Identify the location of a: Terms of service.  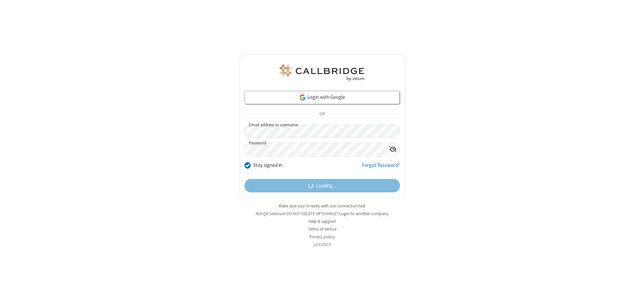
(322, 229).